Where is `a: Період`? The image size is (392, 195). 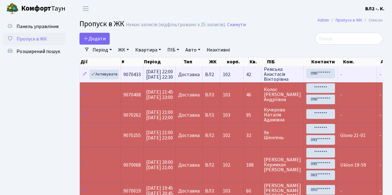 a: Період is located at coordinates (102, 50).